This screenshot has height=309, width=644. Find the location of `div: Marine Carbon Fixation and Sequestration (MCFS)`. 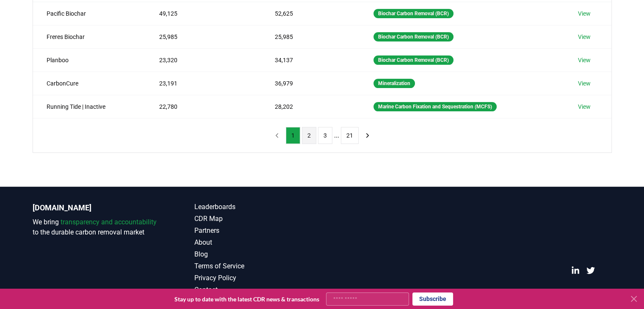

div: Marine Carbon Fixation and Sequestration (MCFS) is located at coordinates (435, 106).